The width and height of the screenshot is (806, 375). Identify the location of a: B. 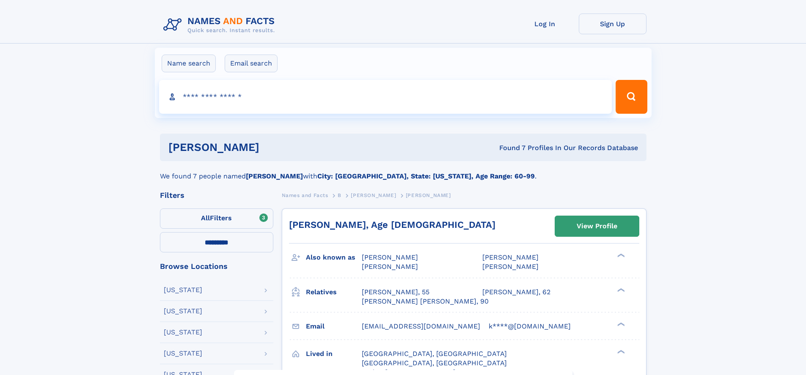
(339, 195).